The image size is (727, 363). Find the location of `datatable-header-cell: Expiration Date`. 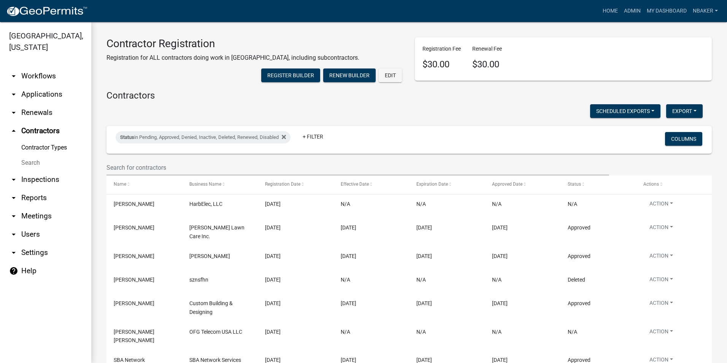

datatable-header-cell: Expiration Date is located at coordinates (447, 184).